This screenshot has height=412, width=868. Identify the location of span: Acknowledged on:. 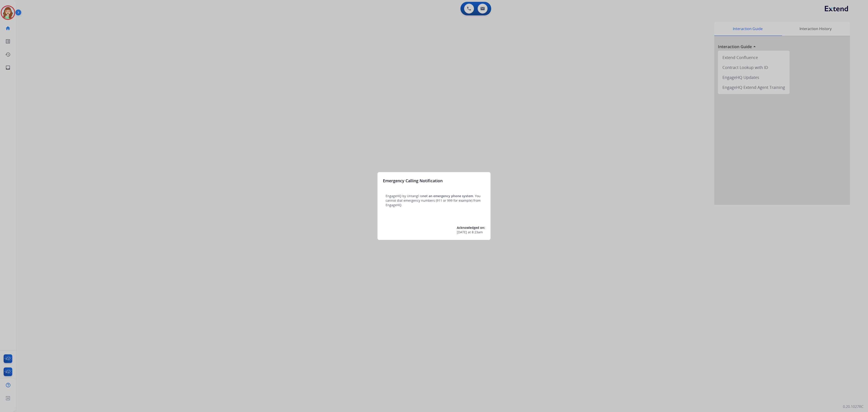
(471, 227).